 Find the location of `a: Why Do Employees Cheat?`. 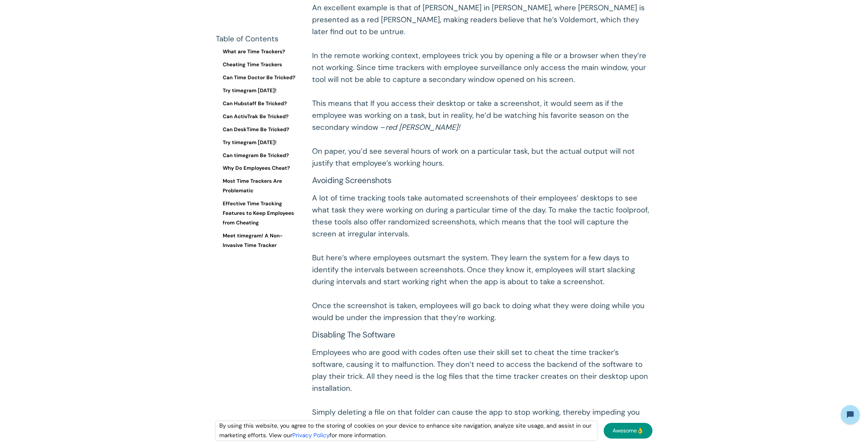

a: Why Do Employees Cheat? is located at coordinates (259, 168).